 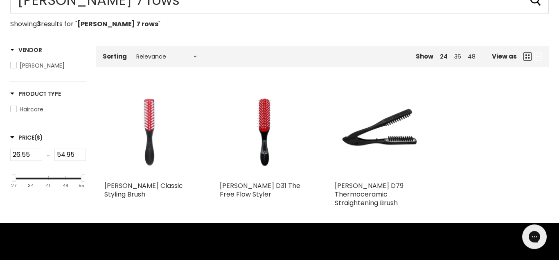 I want to click on input: Max Price, so click(x=70, y=155).